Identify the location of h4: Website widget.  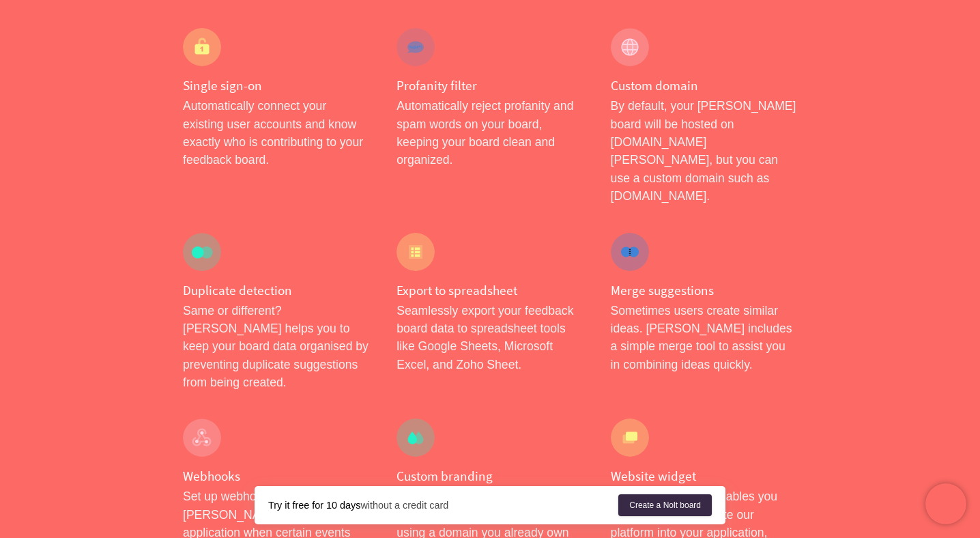
(704, 476).